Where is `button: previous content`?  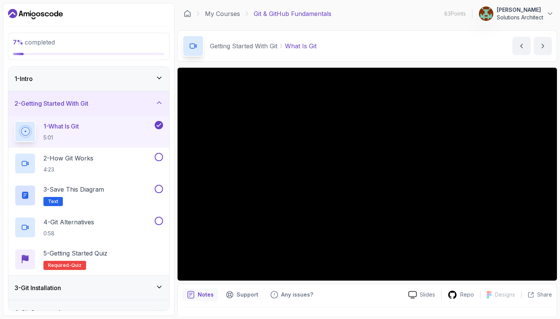
button: previous content is located at coordinates (521, 46).